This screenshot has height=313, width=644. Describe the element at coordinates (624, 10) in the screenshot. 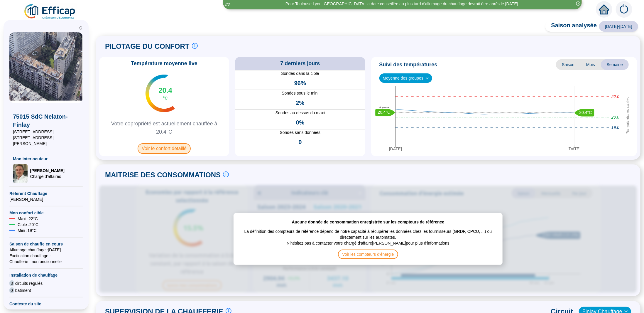

I see `img: alerts` at that location.